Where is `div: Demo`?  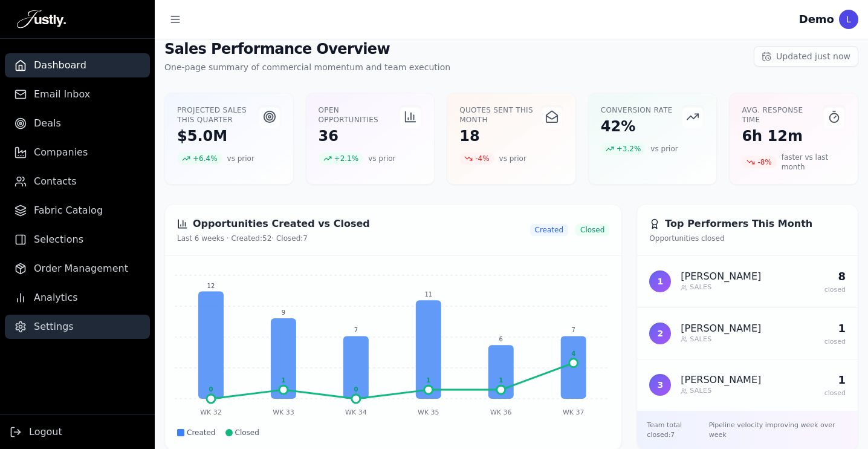 div: Demo is located at coordinates (817, 20).